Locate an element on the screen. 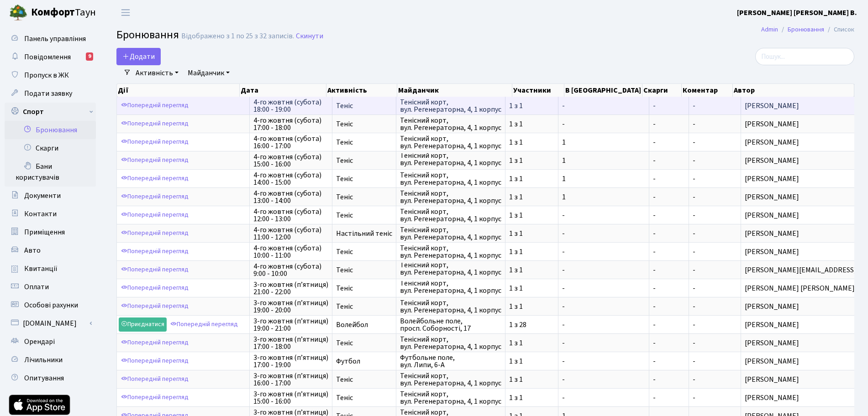  th: Майданчик is located at coordinates (454, 90).